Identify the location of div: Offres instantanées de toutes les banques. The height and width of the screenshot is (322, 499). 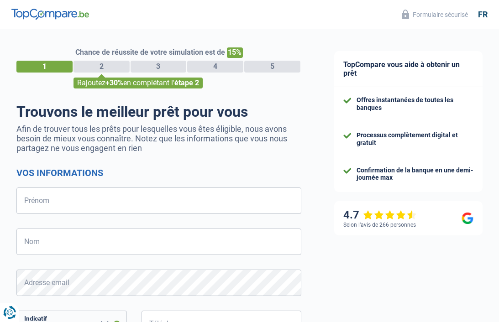
(415, 104).